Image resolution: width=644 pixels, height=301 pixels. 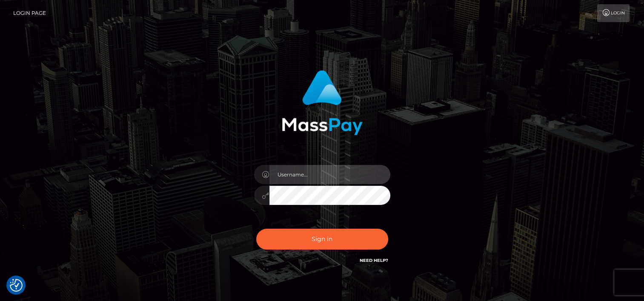 What do you see at coordinates (323, 239) in the screenshot?
I see `button: Sign in` at bounding box center [323, 239].